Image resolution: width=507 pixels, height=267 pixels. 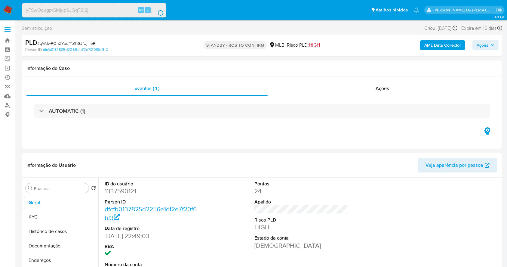 What do you see at coordinates (148, 10) in the screenshot?
I see `span: s` at bounding box center [148, 10].